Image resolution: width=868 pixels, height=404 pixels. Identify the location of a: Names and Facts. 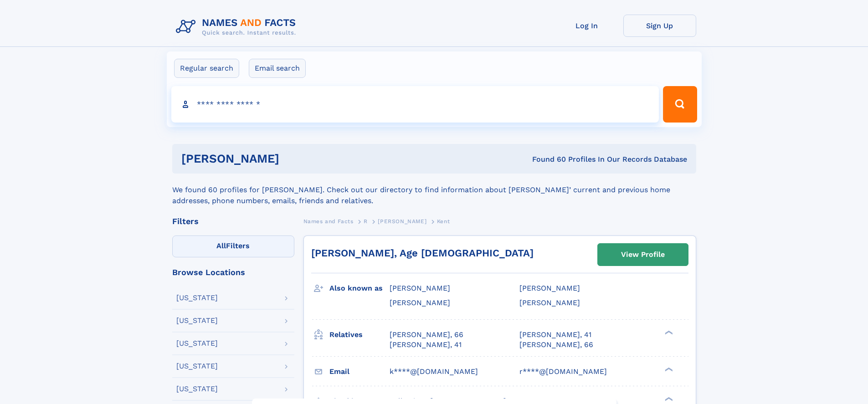
(329, 221).